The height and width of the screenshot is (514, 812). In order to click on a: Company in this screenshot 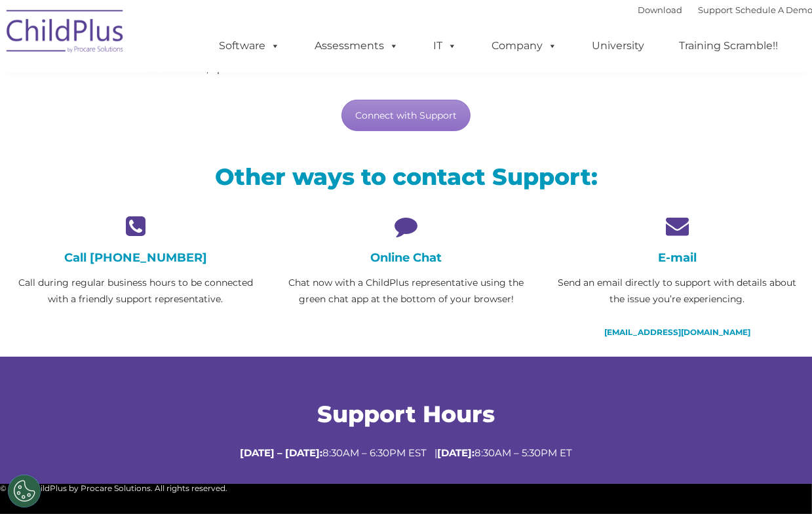, I will do `click(524, 46)`.